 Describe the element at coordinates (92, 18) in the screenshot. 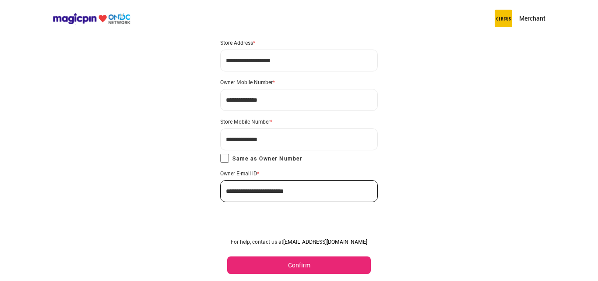

I see `img: ondc-logo-new-small.8a59708e.svg` at that location.